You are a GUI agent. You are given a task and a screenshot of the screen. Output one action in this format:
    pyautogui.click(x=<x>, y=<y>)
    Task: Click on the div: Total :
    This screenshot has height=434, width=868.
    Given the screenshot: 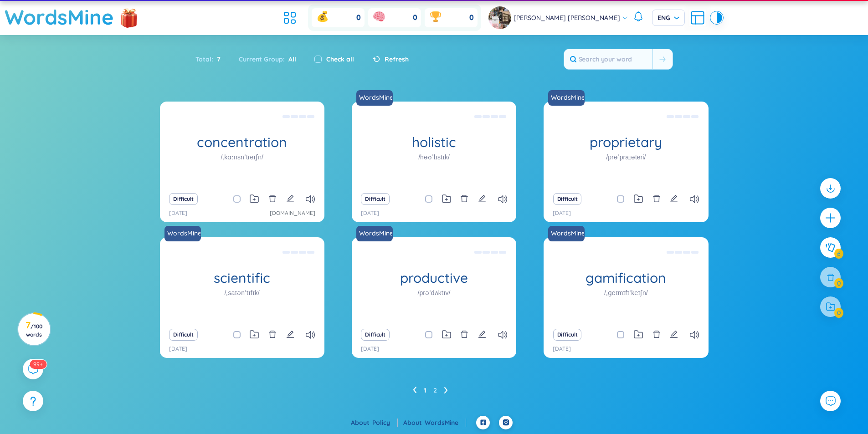 What is the action you would take?
    pyautogui.click(x=213, y=59)
    